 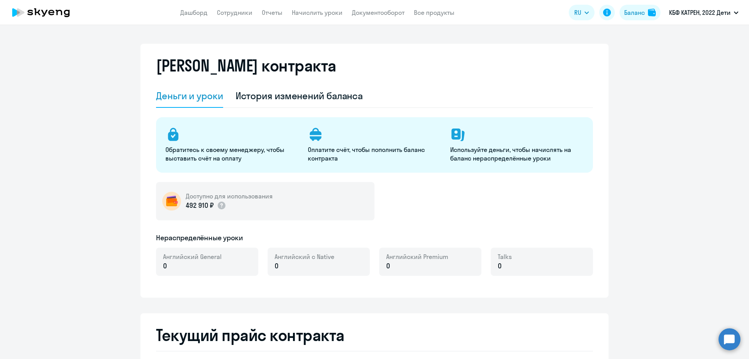 What do you see at coordinates (194, 12) in the screenshot?
I see `a: Дашборд` at bounding box center [194, 12].